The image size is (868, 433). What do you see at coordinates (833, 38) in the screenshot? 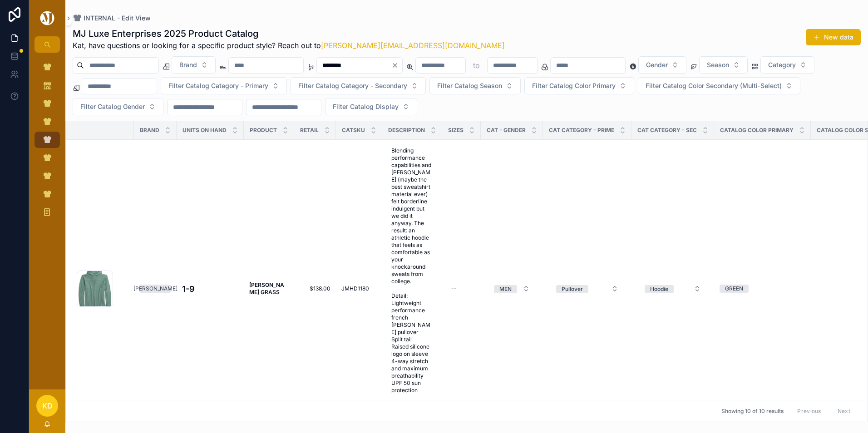
I see `button: New data` at bounding box center [833, 38].